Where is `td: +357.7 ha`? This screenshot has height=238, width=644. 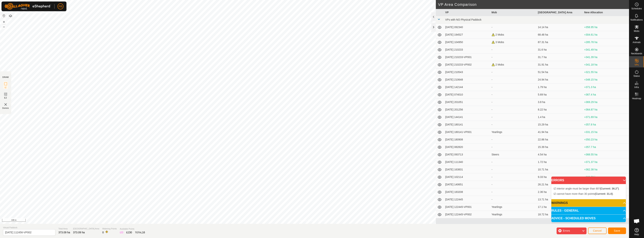 td: +357.7 ha is located at coordinates (606, 147).